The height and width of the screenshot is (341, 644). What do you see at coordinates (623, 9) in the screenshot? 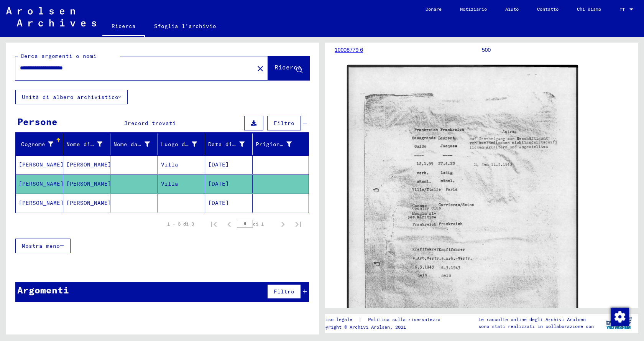
I see `font: IT` at bounding box center [623, 9].